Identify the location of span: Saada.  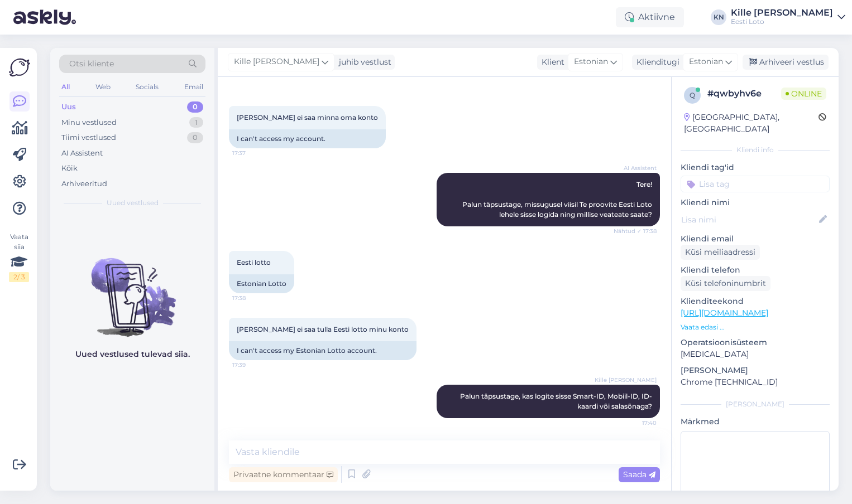
(639, 475).